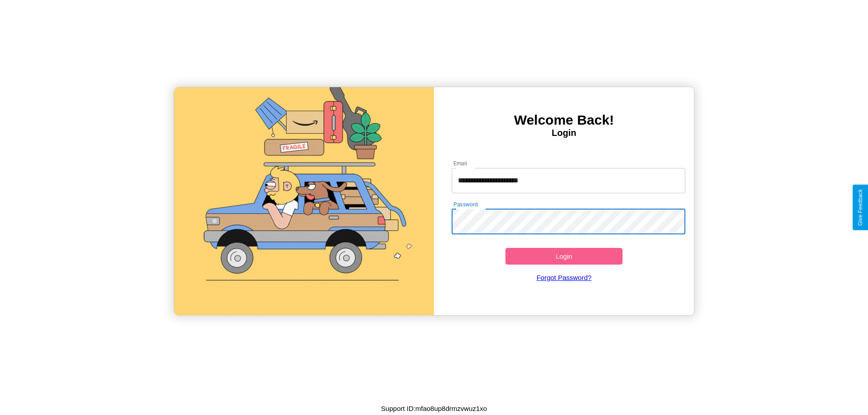 The width and height of the screenshot is (868, 415). I want to click on label: Password, so click(465, 204).